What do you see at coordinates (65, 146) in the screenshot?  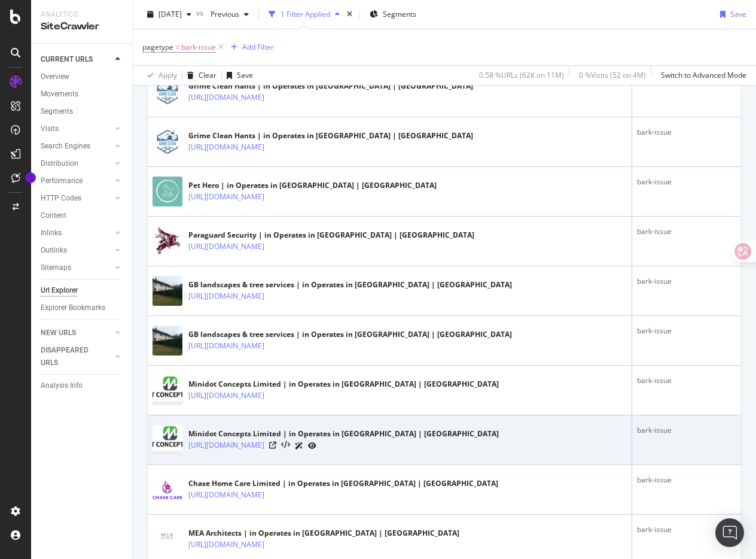 I see `div: Search Engines` at bounding box center [65, 146].